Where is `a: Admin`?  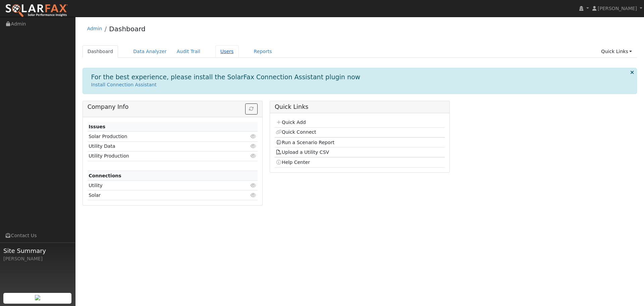 a: Admin is located at coordinates (95, 29).